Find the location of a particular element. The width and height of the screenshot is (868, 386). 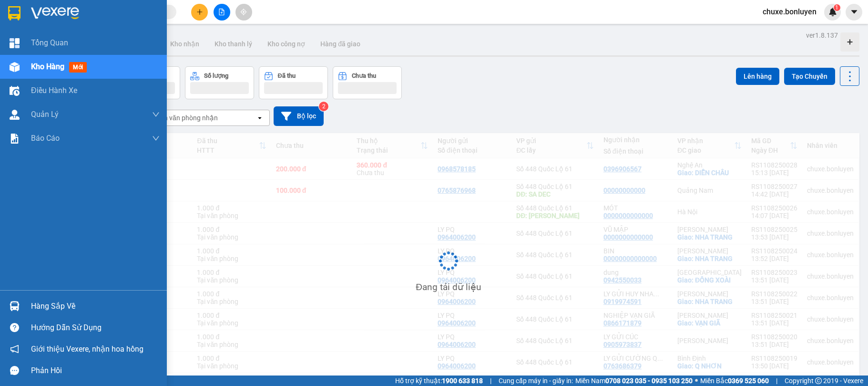

div: Hàng sắp về is located at coordinates (95, 307).